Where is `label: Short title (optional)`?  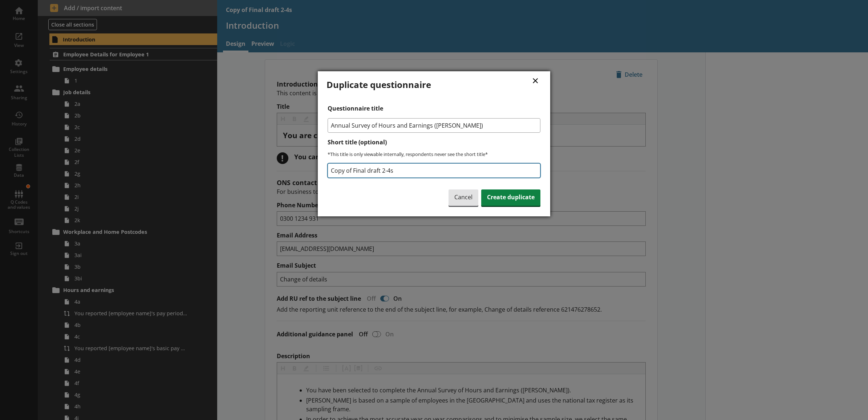 label: Short title (optional) is located at coordinates (434, 142).